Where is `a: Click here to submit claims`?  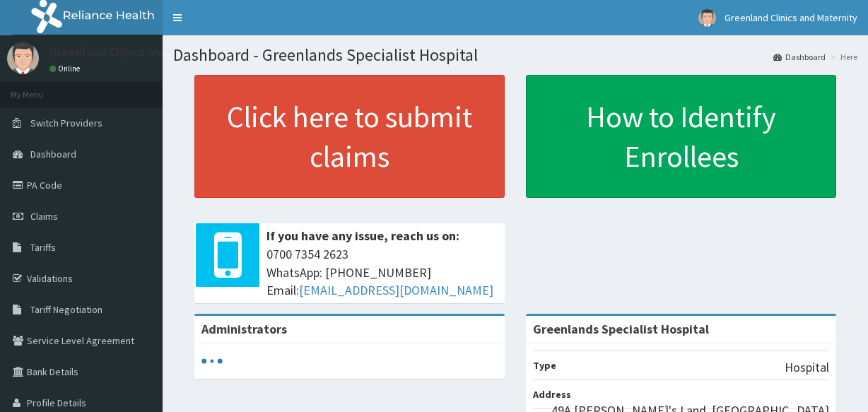 a: Click here to submit claims is located at coordinates (349, 136).